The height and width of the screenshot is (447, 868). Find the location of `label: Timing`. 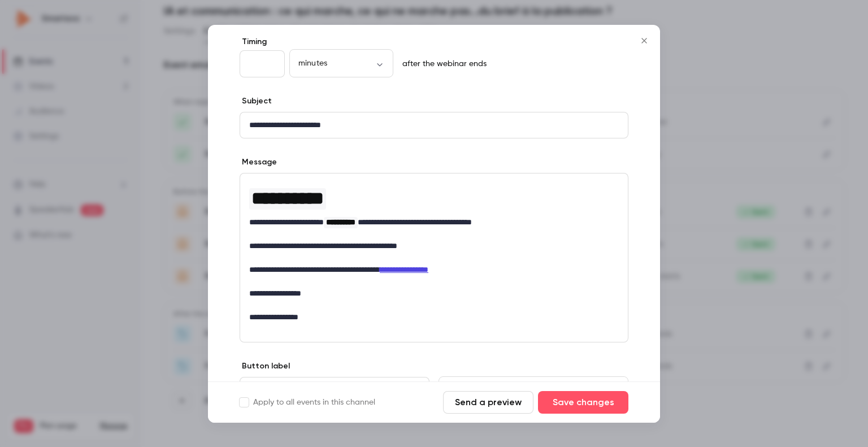

label: Timing is located at coordinates (434, 42).